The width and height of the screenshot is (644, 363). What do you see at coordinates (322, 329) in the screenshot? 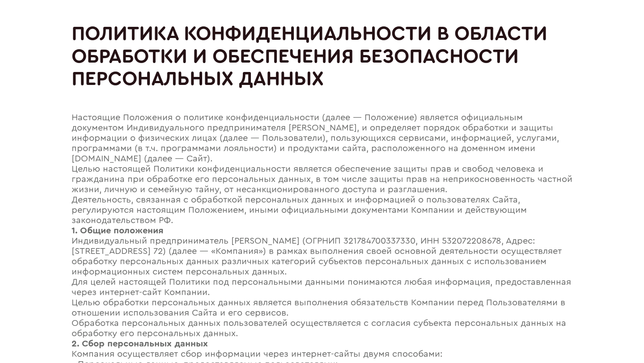
I see `div: Обработка персональных данных пользователей осуществляется с согласия субъекта персональных данны...` at bounding box center [322, 329].